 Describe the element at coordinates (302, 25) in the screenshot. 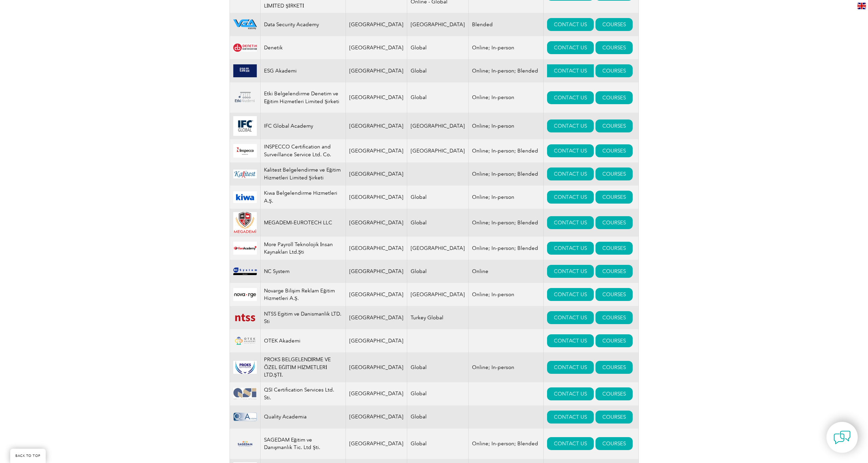

I see `td: Data Security Academy` at that location.